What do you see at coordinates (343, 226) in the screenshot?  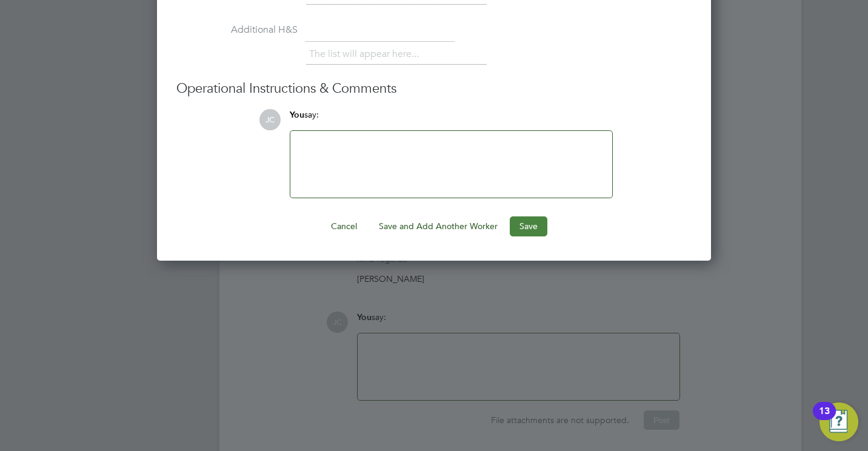 I see `button: Cancel` at bounding box center [343, 226].